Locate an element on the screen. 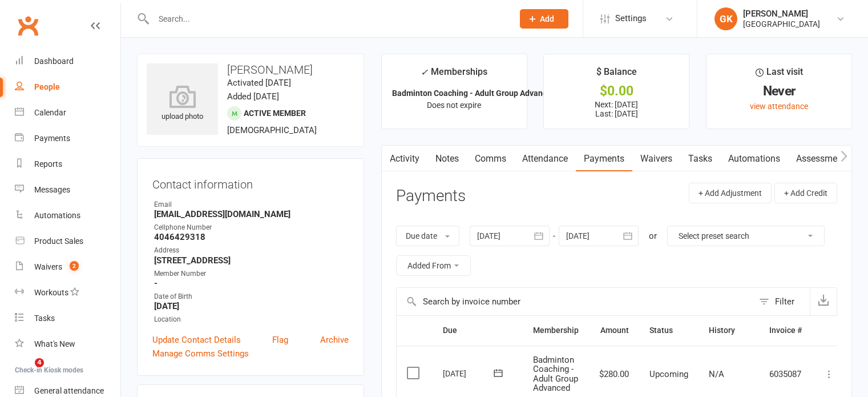  span: Upcoming is located at coordinates (669, 374).